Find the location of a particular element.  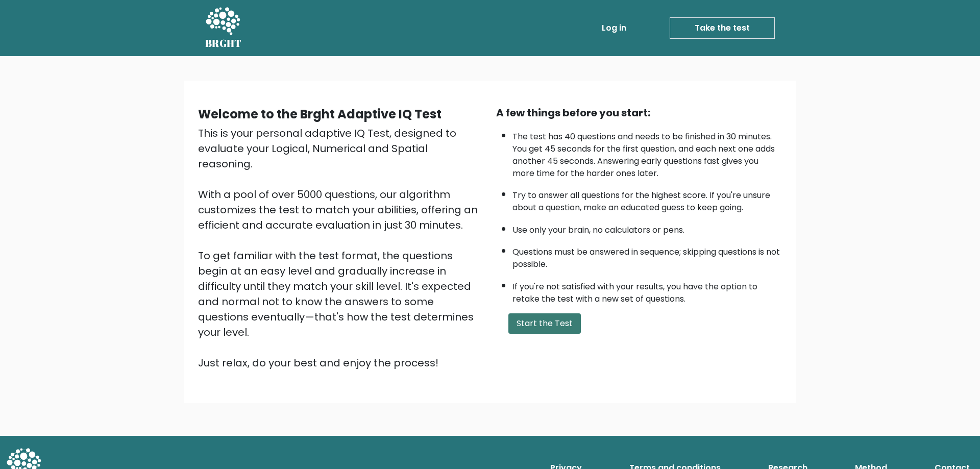

a: BRGHT is located at coordinates (224, 28).